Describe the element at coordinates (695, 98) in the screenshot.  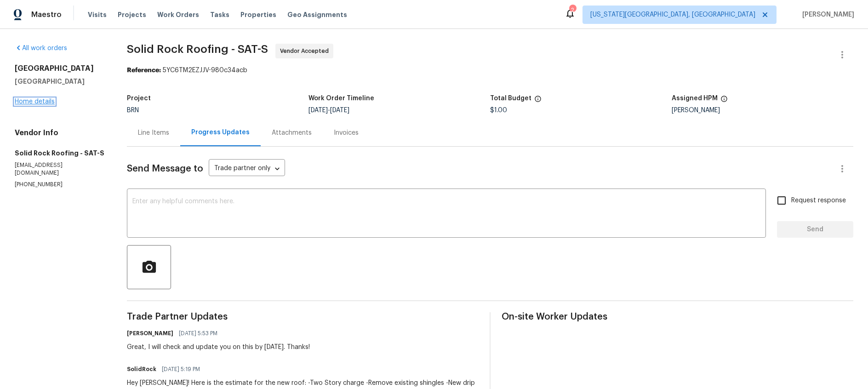
I see `h5: Assigned HPM` at that location.